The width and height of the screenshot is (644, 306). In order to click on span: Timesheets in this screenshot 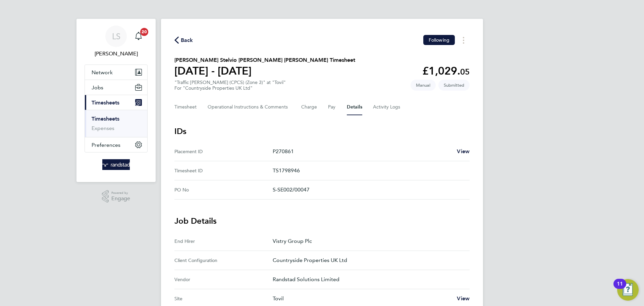, I will do `click(105, 102)`.